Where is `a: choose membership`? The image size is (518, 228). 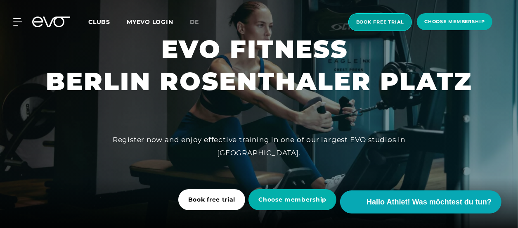 a: choose membership is located at coordinates (455, 22).